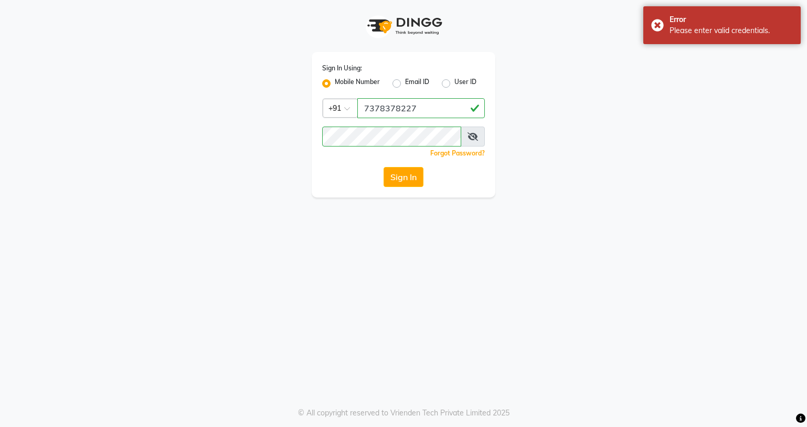 This screenshot has width=807, height=427. Describe the element at coordinates (458, 153) in the screenshot. I see `a: Forgot Password?` at that location.